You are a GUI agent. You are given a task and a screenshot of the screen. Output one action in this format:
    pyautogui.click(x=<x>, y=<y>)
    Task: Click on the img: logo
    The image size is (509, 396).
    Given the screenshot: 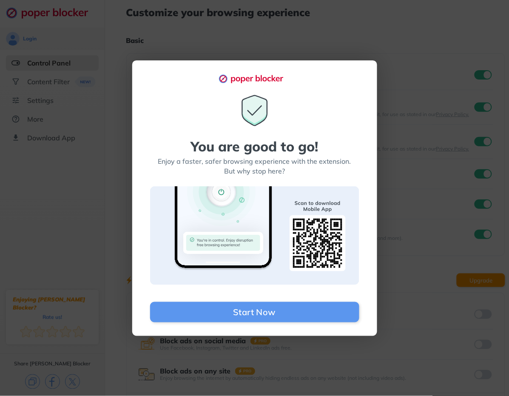 What is the action you would take?
    pyautogui.click(x=255, y=79)
    